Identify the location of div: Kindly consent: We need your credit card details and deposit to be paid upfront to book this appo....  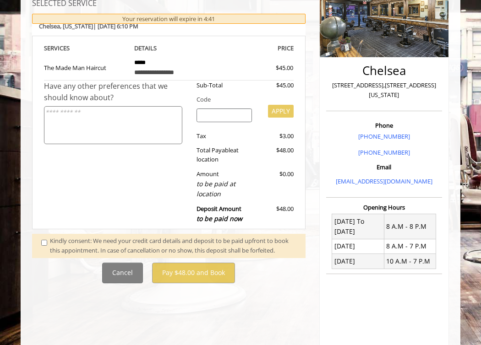
(173, 246).